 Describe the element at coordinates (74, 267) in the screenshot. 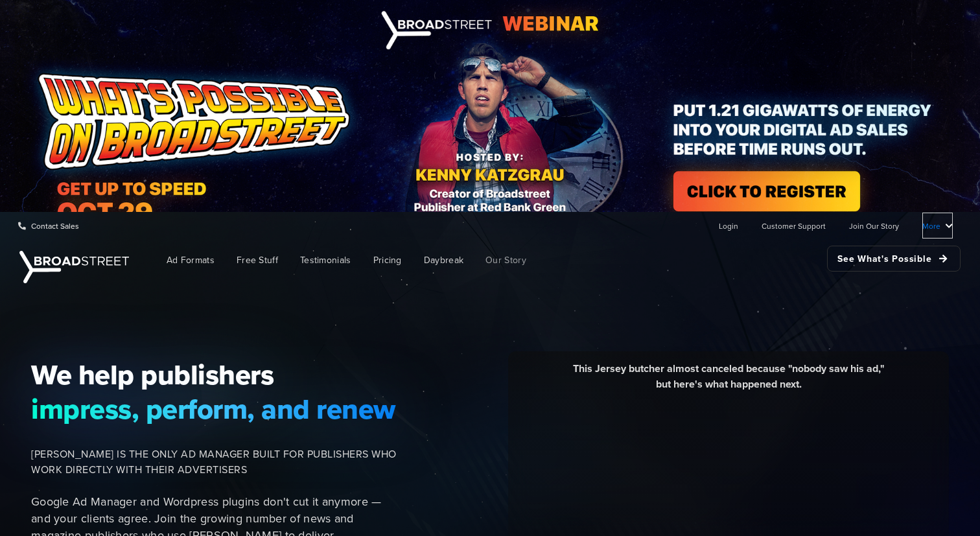

I see `img: Broadstreet | The Ad Manager for Small Publishers` at that location.